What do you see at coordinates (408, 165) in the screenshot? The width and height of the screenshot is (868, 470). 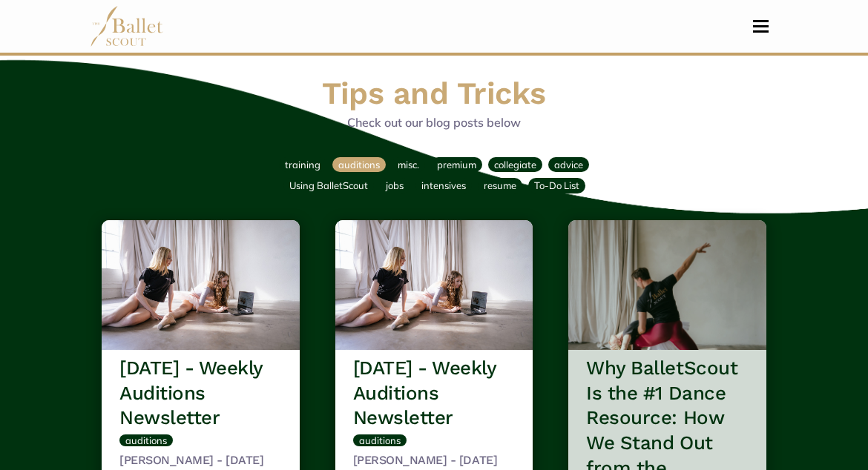 I see `span: misc.` at bounding box center [408, 165].